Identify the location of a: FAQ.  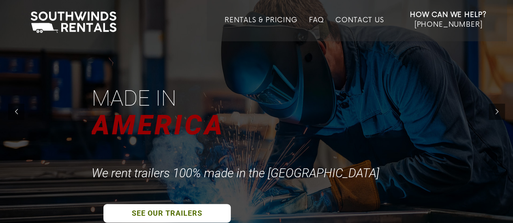
(316, 29).